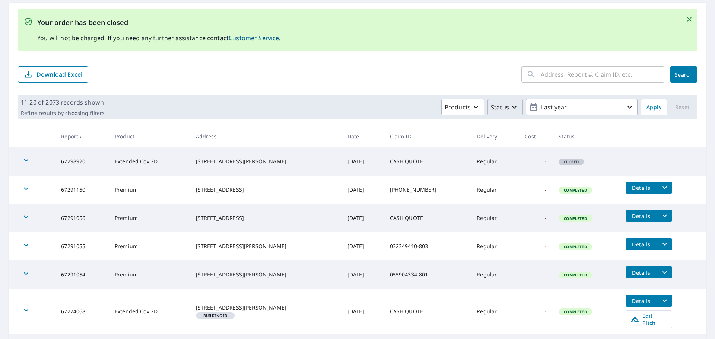 This screenshot has width=715, height=339. I want to click on p: Download Excel, so click(59, 75).